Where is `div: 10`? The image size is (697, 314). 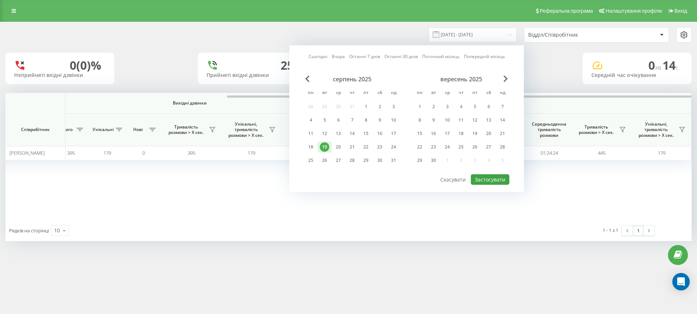 div: 10 is located at coordinates (447, 120).